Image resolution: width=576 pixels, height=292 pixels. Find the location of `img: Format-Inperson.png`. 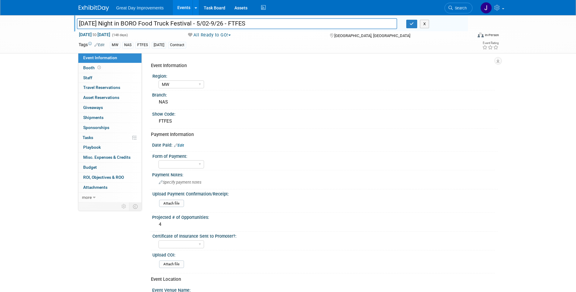

img: Format-Inperson.png is located at coordinates (480, 35).